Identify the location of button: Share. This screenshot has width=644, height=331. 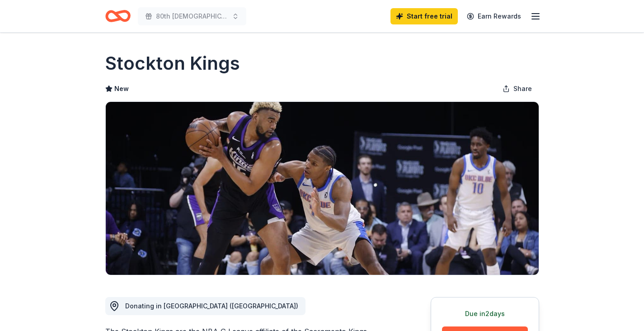
(517, 89).